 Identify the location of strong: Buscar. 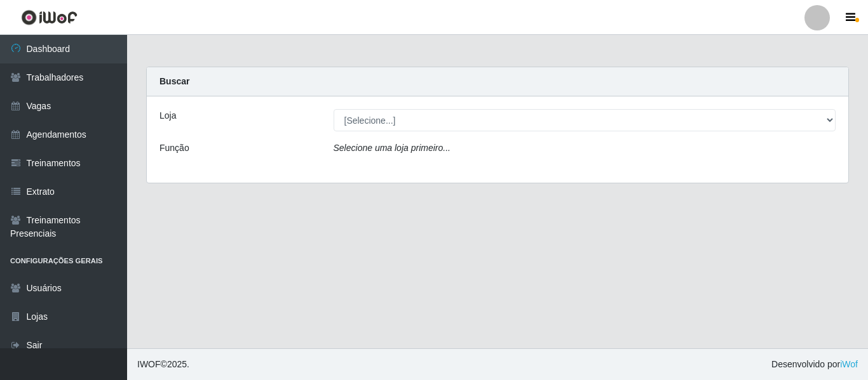
(174, 81).